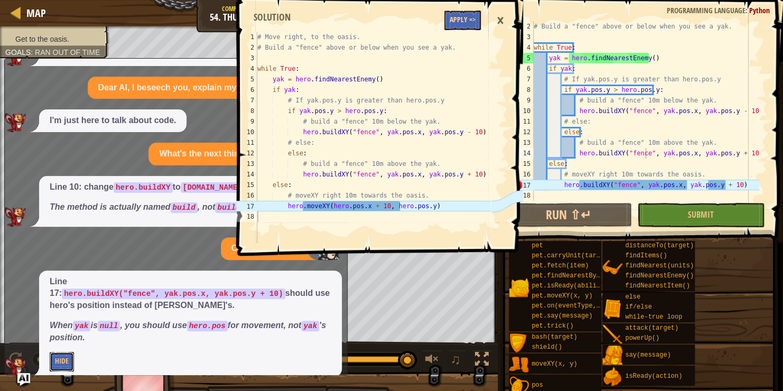  I want to click on span: powerUp(), so click(642, 338).